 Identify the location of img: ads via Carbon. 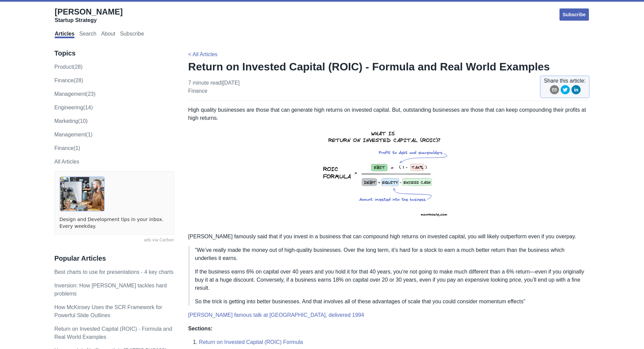
(82, 194).